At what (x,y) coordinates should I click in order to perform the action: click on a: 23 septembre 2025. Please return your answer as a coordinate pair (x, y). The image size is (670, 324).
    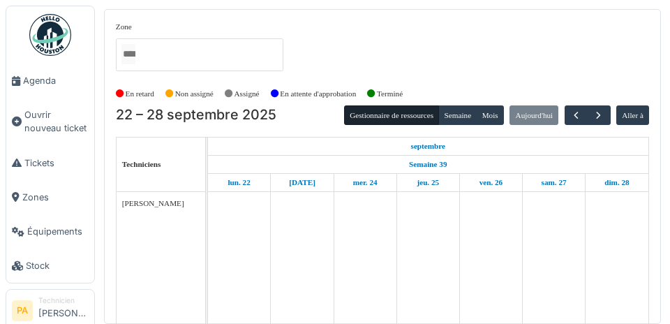
    Looking at the image, I should click on (302, 182).